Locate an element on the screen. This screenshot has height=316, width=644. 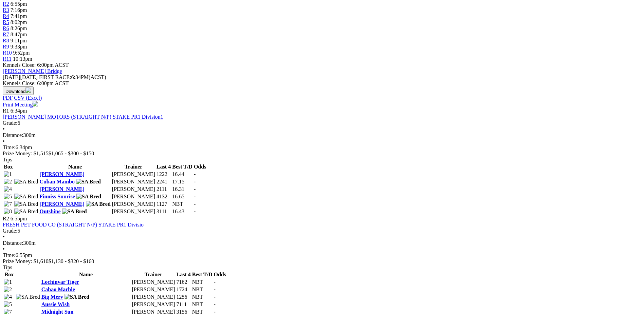
span: 6:34PM(ACST) is located at coordinates (73, 77).